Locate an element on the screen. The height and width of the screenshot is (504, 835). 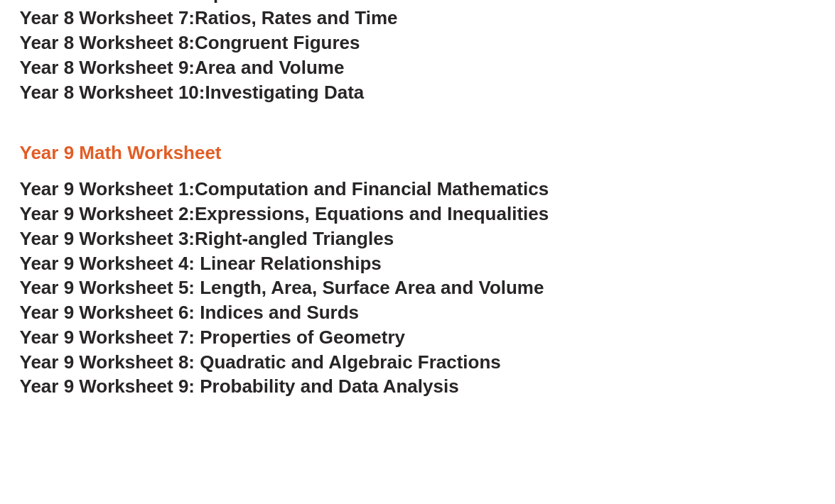
span: Year 9 Worksheet 4: Linear Relationships is located at coordinates (201, 264).